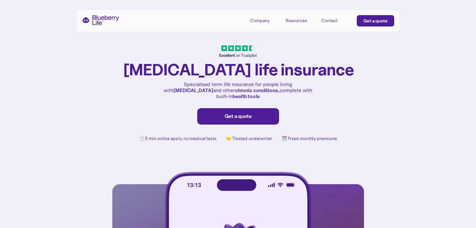 This screenshot has width=476, height=228. What do you see at coordinates (258, 90) in the screenshot?
I see `strong: chronic conditions,` at bounding box center [258, 90].